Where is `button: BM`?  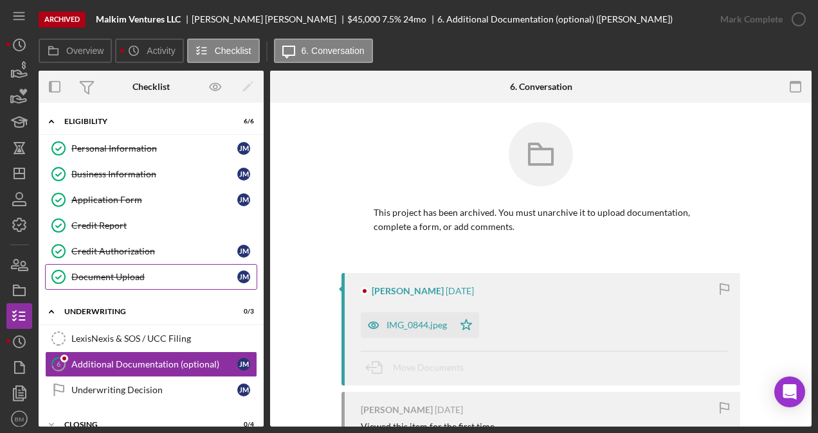 button: BM is located at coordinates (19, 419).